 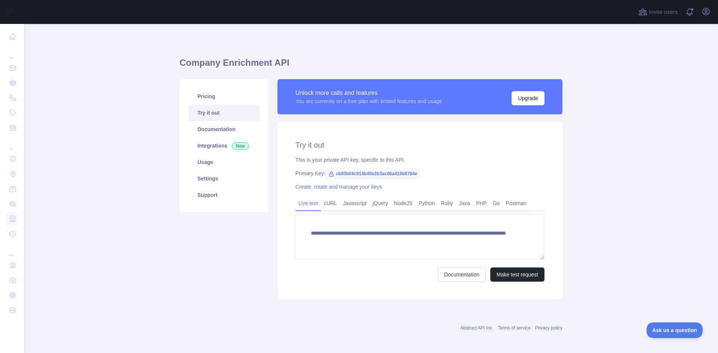 What do you see at coordinates (224, 146) in the screenshot?
I see `a: Integrations New` at bounding box center [224, 146].